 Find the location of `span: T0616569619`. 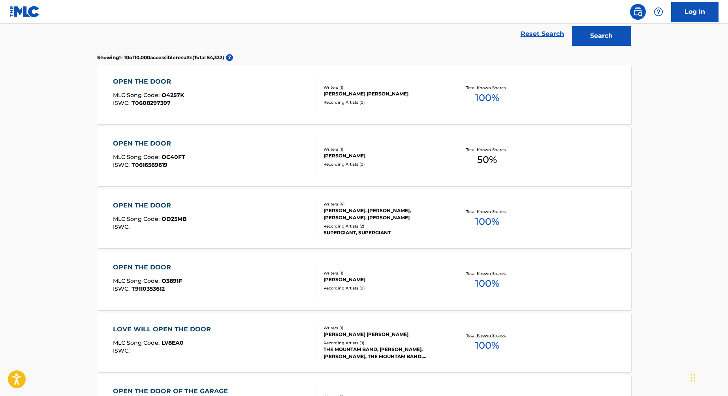

span: T0616569619 is located at coordinates (149, 165).